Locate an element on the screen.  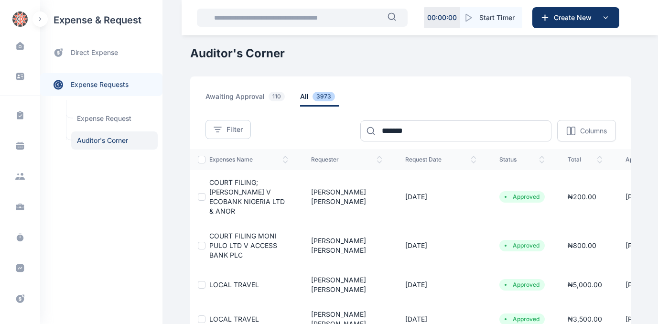
button: Start Timer is located at coordinates (491, 18).